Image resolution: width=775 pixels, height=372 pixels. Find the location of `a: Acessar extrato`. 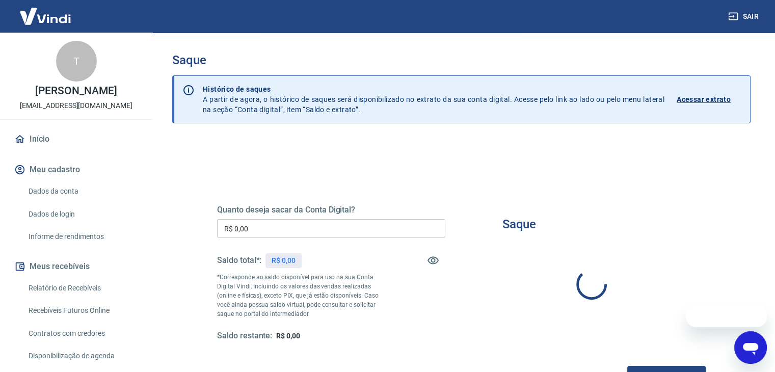

a: Acessar extrato is located at coordinates (709, 99).